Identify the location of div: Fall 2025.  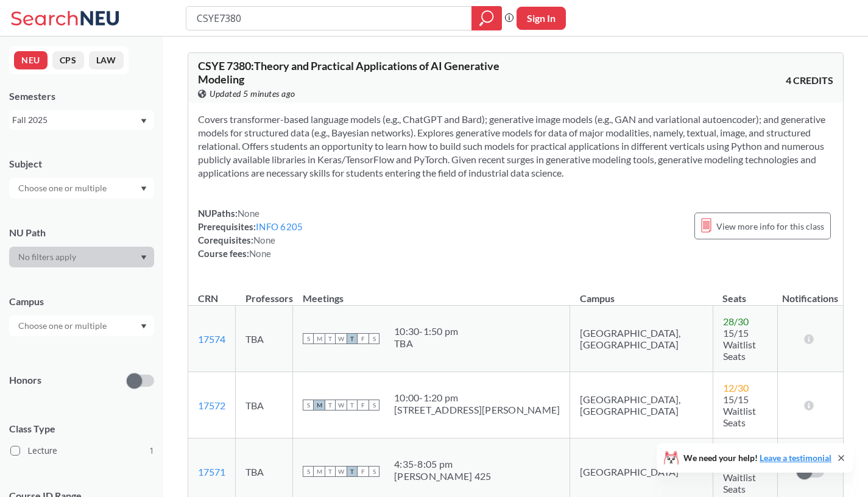
(76, 120).